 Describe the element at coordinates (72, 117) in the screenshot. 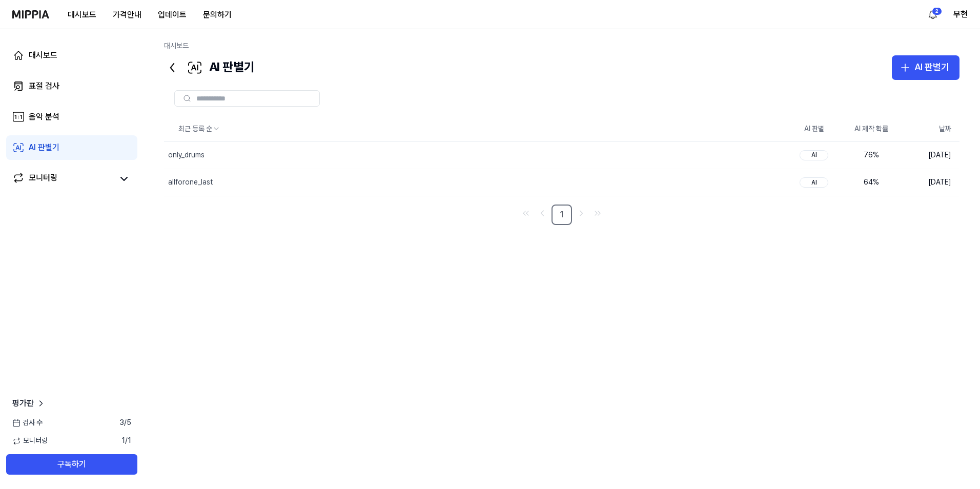

I see `a: 음악 분석` at that location.